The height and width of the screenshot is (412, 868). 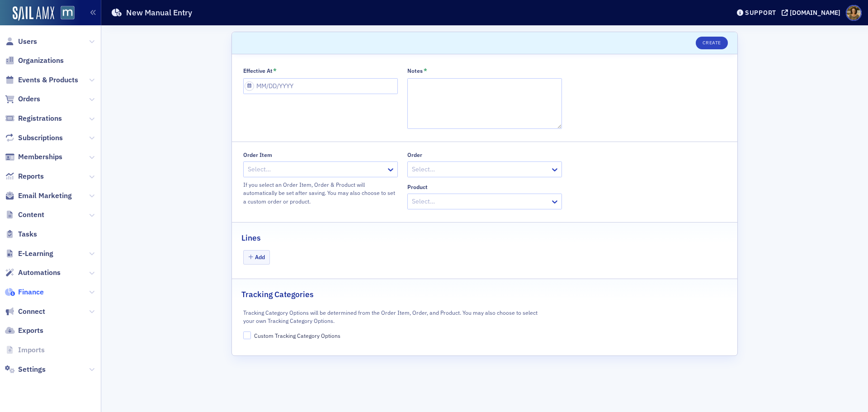 What do you see at coordinates (321, 86) in the screenshot?
I see `input: MM/DD/YYYY` at bounding box center [321, 86].